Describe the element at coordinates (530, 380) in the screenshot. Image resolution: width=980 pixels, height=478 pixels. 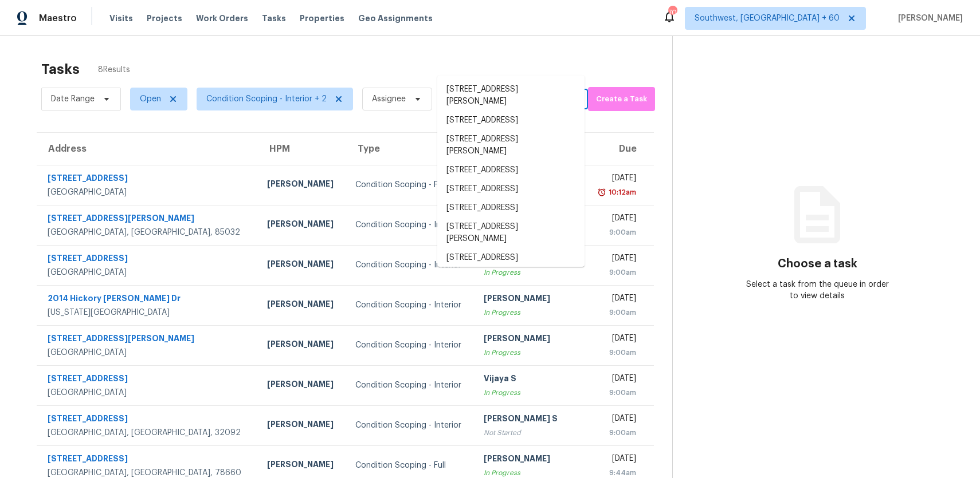
I see `div: Vijaya S` at that location.